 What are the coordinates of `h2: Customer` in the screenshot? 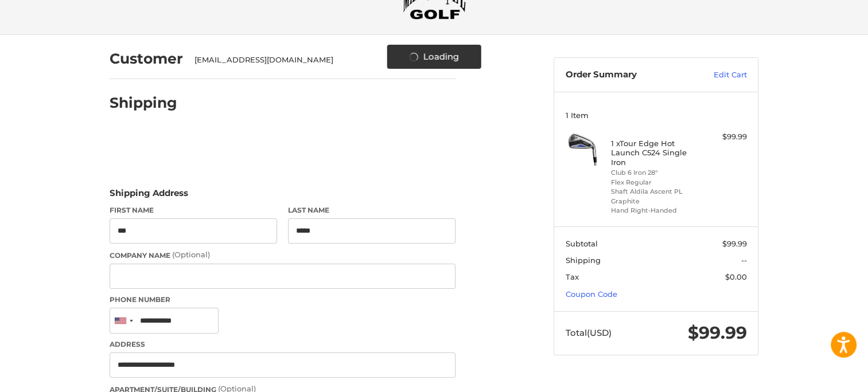 It's located at (146, 59).